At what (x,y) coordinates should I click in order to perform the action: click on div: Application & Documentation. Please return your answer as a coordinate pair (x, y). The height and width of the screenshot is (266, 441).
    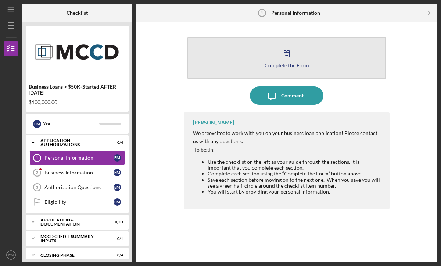
    Looking at the image, I should click on (72, 222).